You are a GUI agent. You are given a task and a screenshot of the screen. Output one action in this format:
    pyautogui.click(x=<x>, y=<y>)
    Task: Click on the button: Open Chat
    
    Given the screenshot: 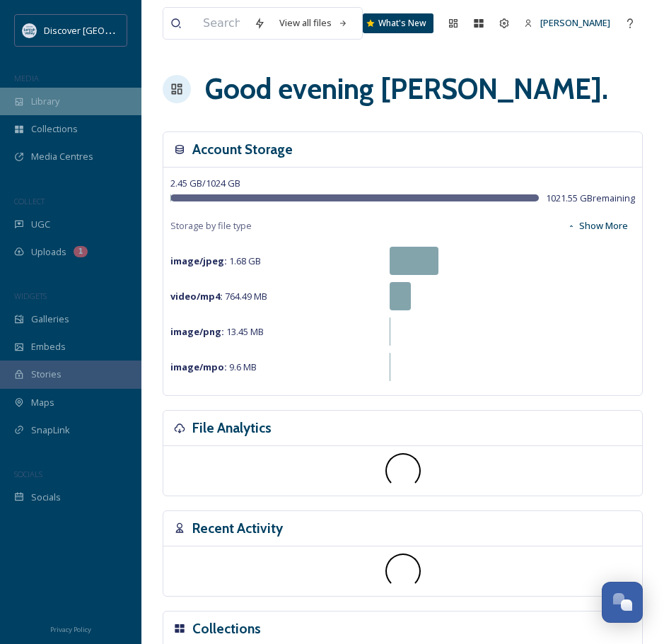 What is the action you would take?
    pyautogui.click(x=622, y=602)
    